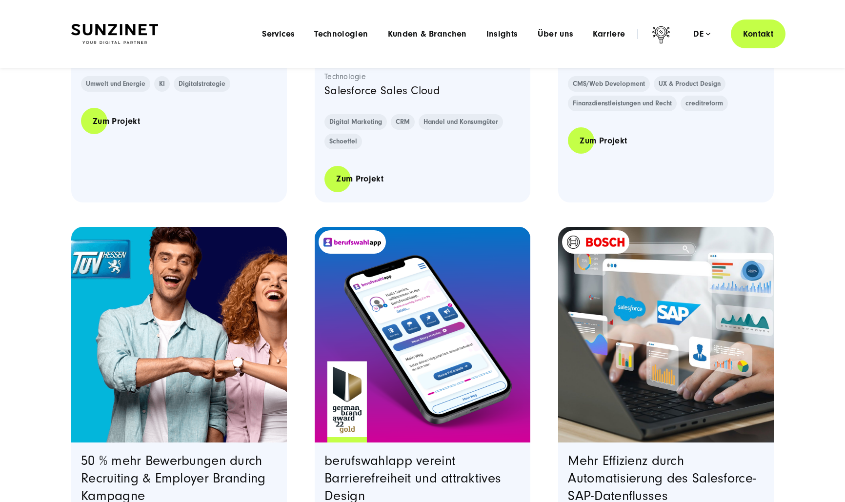 The height and width of the screenshot is (502, 845). Describe the element at coordinates (502, 34) in the screenshot. I see `a: Insights` at that location.